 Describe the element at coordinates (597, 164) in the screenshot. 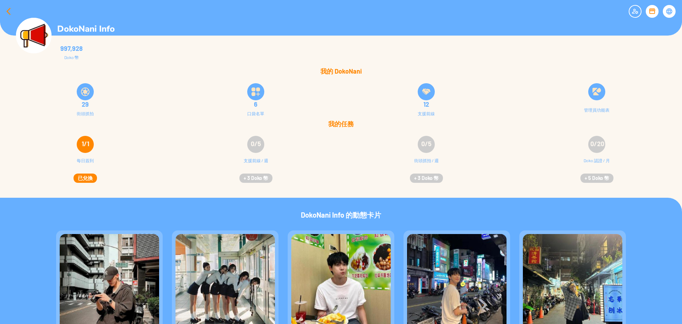

I see `div: Doko 認證 / 月` at that location.